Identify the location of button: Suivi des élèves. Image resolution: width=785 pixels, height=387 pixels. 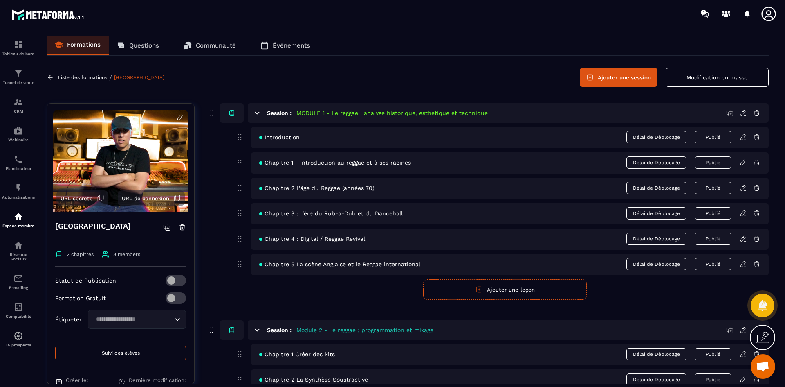
(121, 353).